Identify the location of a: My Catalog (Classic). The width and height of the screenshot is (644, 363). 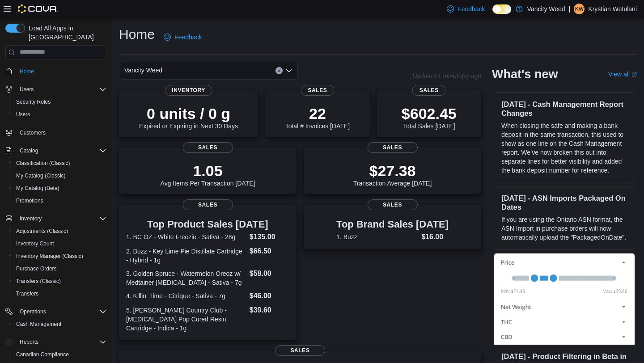
(40, 176).